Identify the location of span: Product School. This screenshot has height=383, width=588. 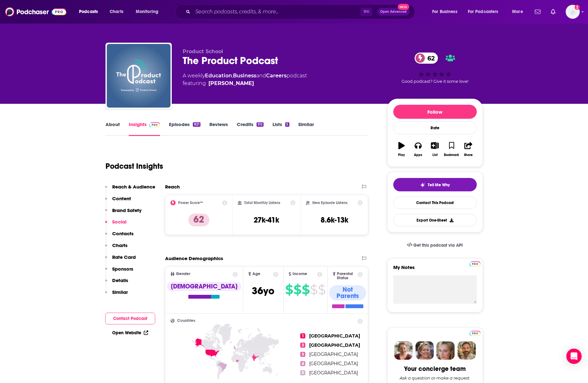
(203, 51).